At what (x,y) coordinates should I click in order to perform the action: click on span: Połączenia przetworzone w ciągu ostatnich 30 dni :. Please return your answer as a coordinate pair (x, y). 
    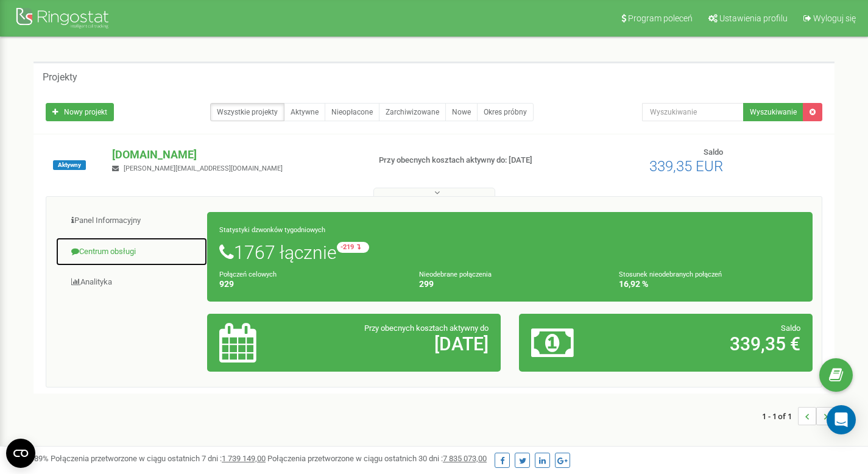
    Looking at the image, I should click on (377, 458).